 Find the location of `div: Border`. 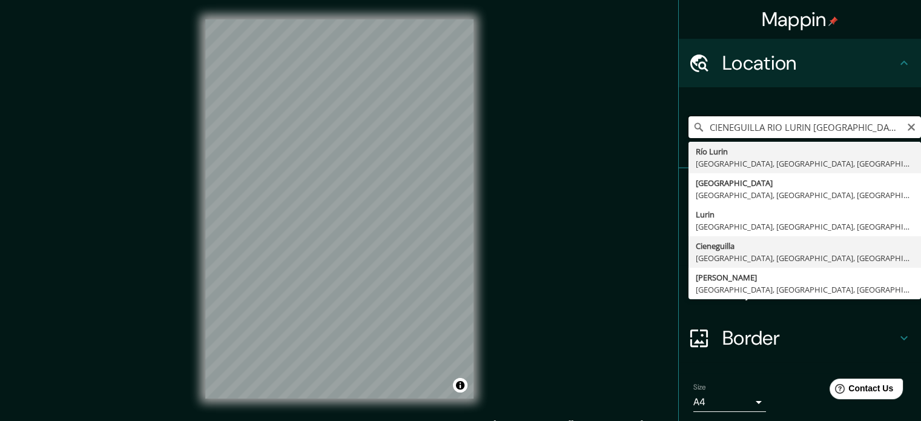

div: Border is located at coordinates (800, 338).